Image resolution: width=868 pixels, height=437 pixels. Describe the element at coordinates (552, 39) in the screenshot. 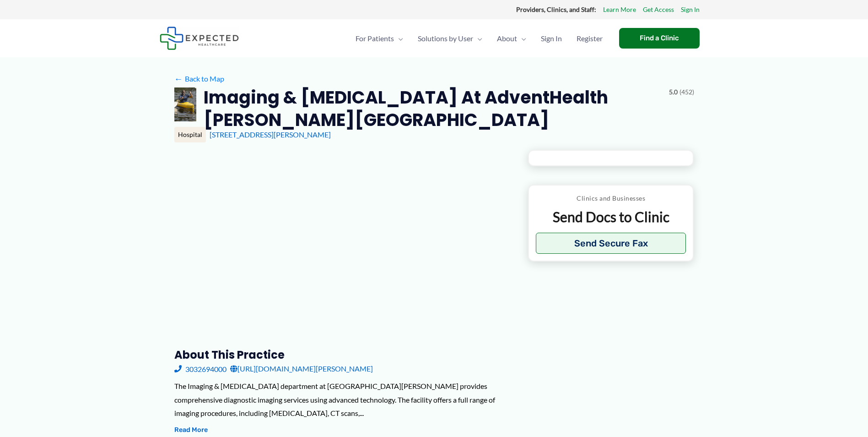

I see `span: Sign In` at that location.